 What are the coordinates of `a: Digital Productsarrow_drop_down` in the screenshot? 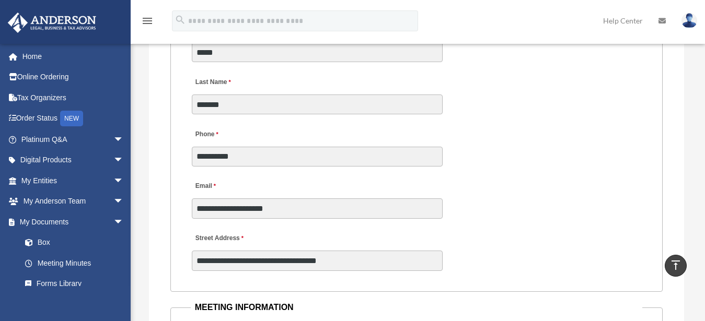 It's located at (73, 160).